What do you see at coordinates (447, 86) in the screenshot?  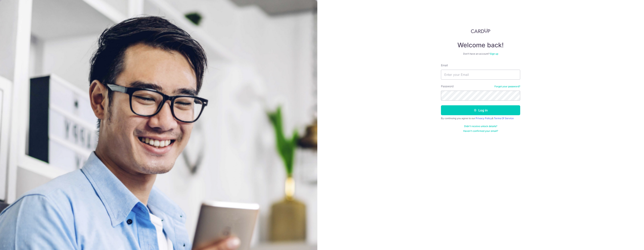 I see `label: Password` at bounding box center [447, 86].